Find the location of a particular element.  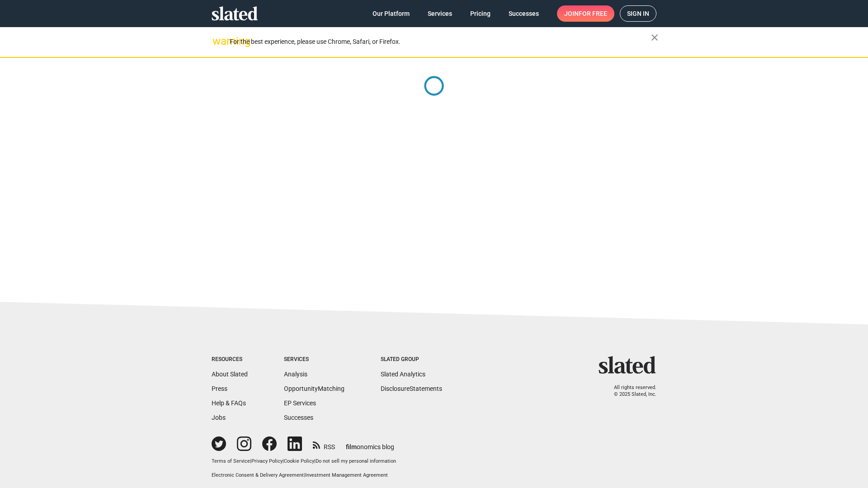

mat-icon: warning is located at coordinates (218, 41).